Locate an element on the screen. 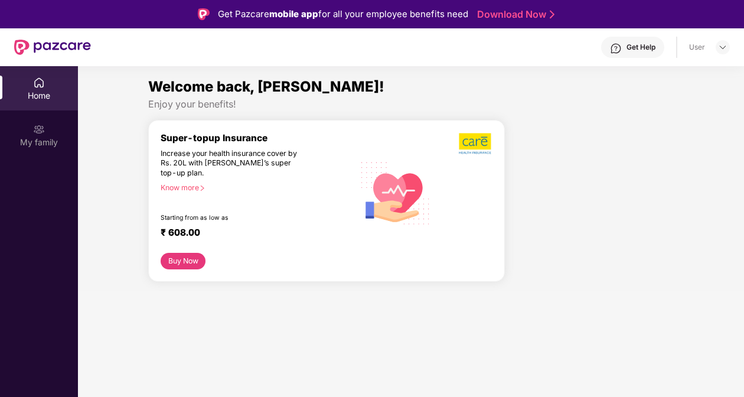 The width and height of the screenshot is (744, 397). img: New Pazcare Logo is located at coordinates (53, 47).